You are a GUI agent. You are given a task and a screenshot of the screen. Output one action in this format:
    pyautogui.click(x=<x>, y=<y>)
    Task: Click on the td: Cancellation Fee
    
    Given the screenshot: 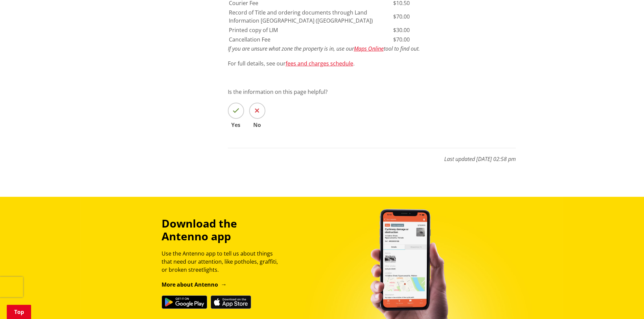 What is the action you would take?
    pyautogui.click(x=310, y=40)
    